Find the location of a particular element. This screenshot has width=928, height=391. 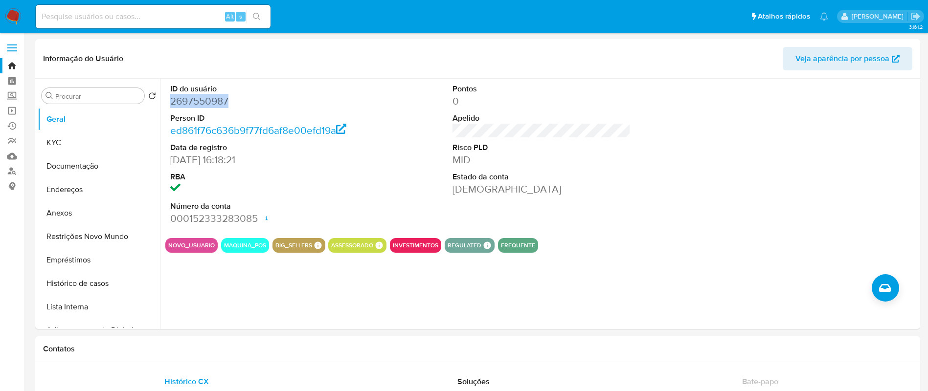

button: Retornar ao pedido padrão is located at coordinates (152, 97).